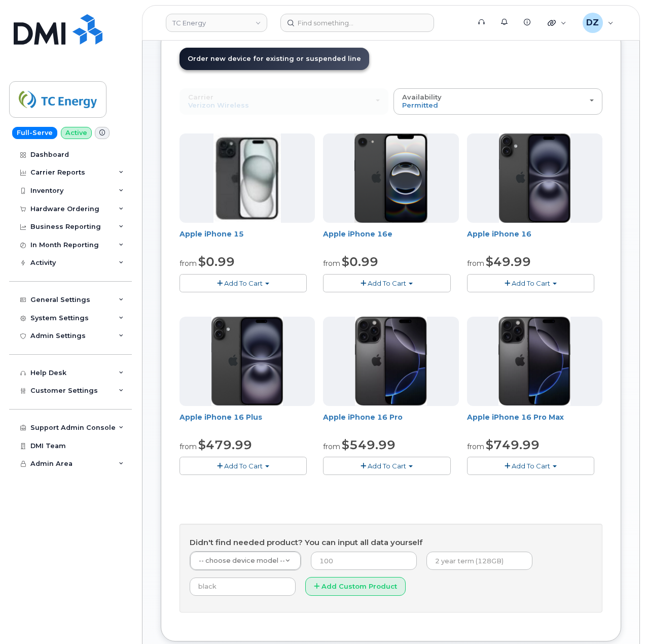  What do you see at coordinates (274, 58) in the screenshot?
I see `span: Order new device for existing or suspended line` at bounding box center [274, 58].